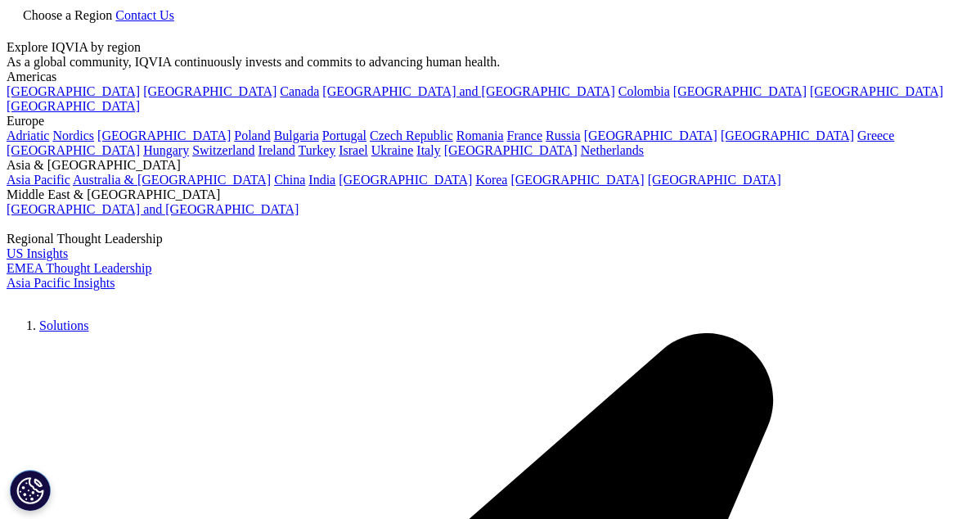 This screenshot has height=519, width=980. Describe the element at coordinates (612, 150) in the screenshot. I see `a: Netherlands` at that location.